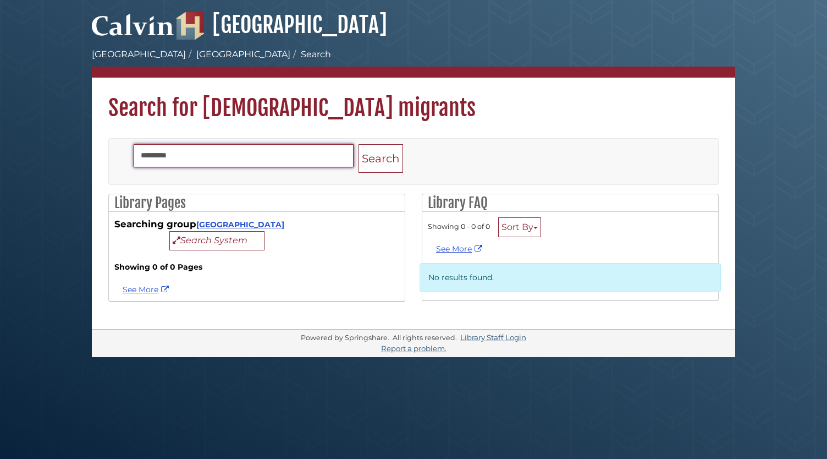 The image size is (827, 459). Describe the element at coordinates (459, 226) in the screenshot. I see `span: Showing 0 - 0 of 0` at that location.